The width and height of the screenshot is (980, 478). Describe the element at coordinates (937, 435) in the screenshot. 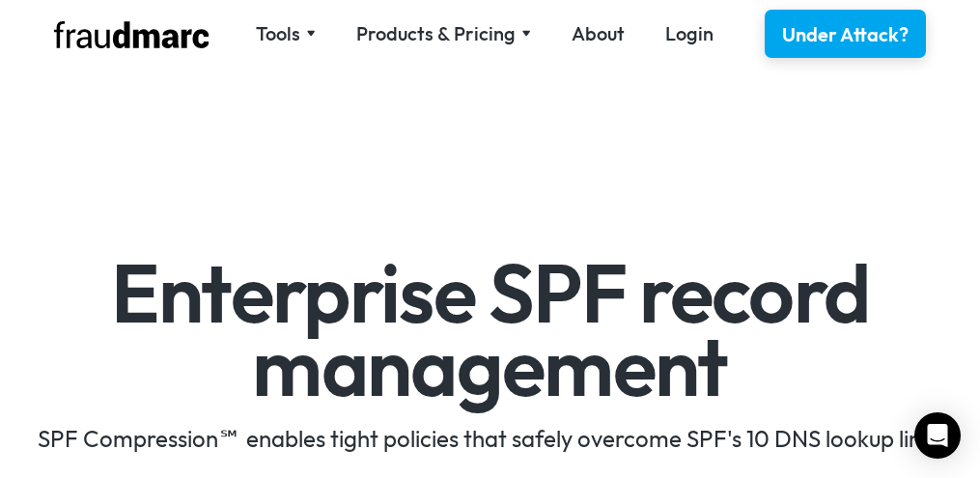

I see `div: Open Intercom Messenger` at that location.